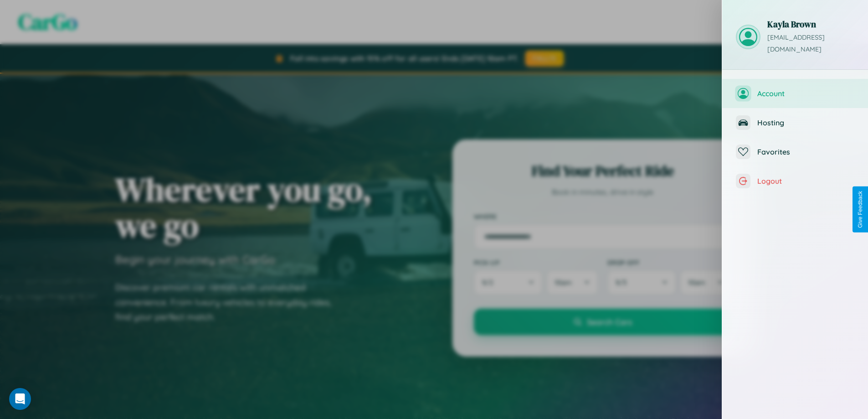  I want to click on h3: Kayla Brown, so click(811, 24).